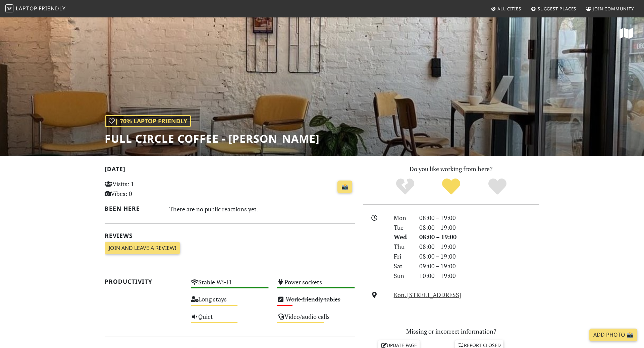 The height and width of the screenshot is (348, 644). Describe the element at coordinates (557, 9) in the screenshot. I see `span: Suggest Places` at that location.